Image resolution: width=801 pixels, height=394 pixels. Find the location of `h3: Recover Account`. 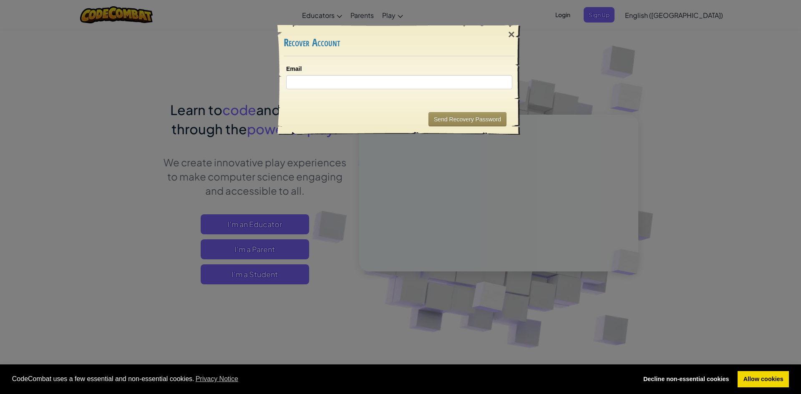

h3: Recover Account is located at coordinates (399, 43).